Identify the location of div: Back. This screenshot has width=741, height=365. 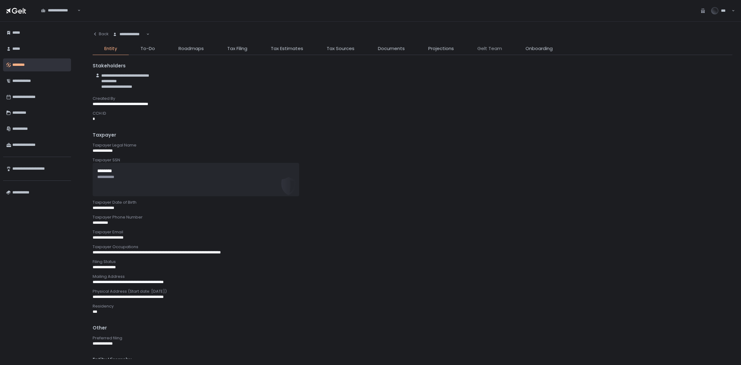
(101, 34).